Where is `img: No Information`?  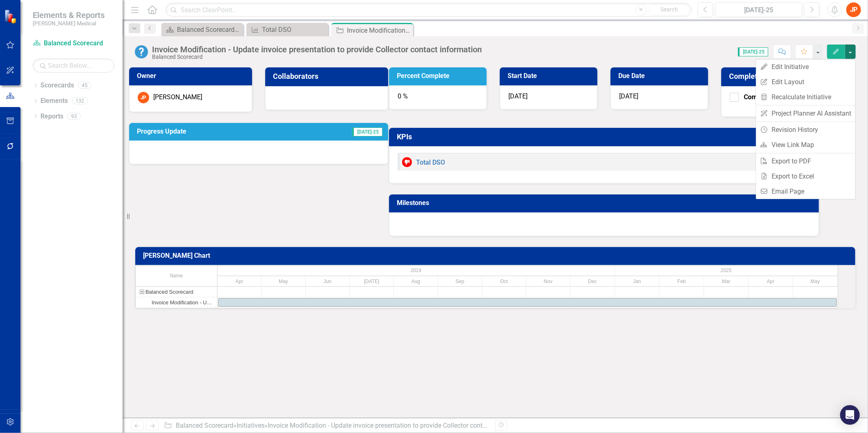 img: No Information is located at coordinates (142, 52).